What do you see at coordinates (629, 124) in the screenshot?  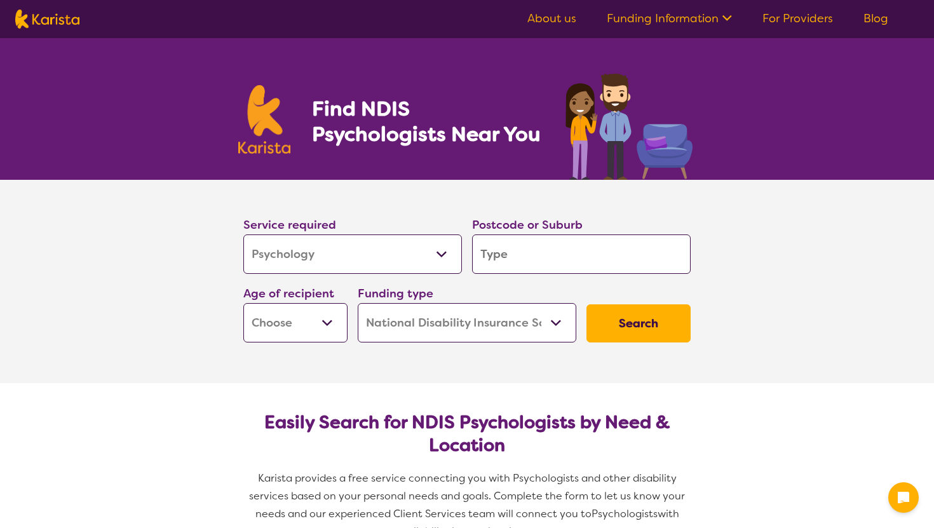 I see `img: psychology` at bounding box center [629, 124].